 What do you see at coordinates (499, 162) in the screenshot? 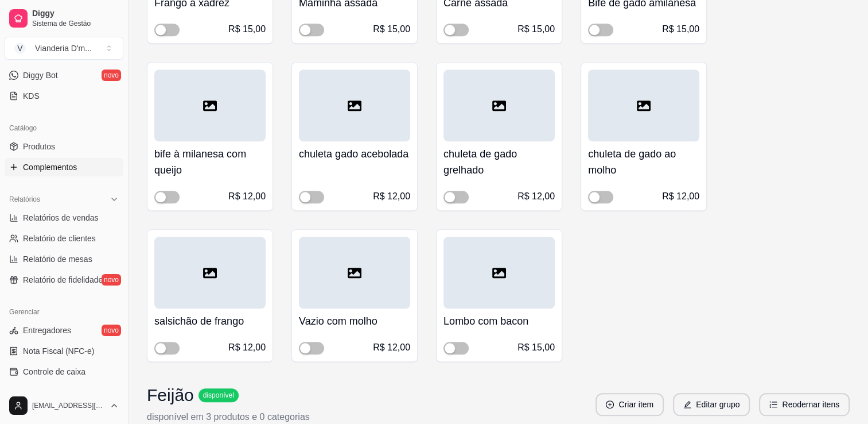
I see `h4: chuleta de gado grelhado` at bounding box center [499, 162].